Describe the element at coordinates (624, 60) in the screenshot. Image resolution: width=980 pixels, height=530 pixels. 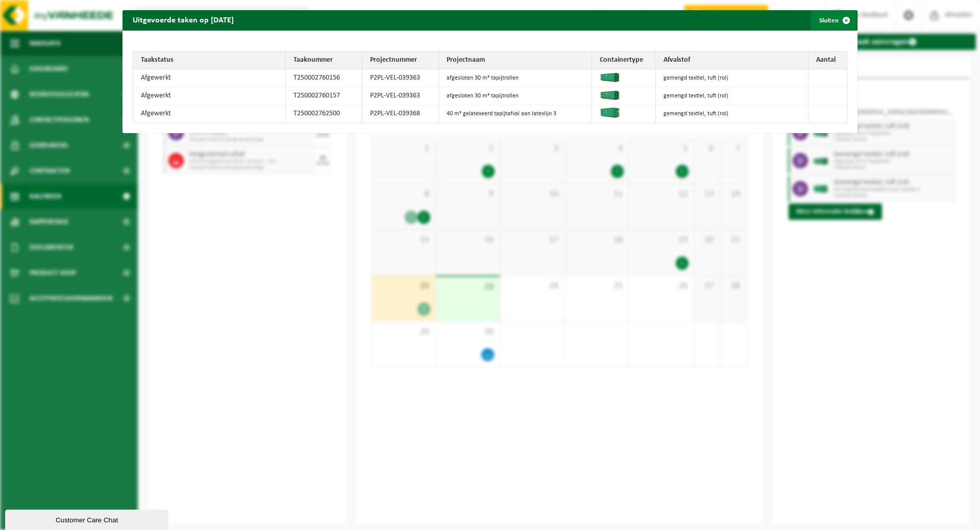
I see `th: Containertype` at that location.